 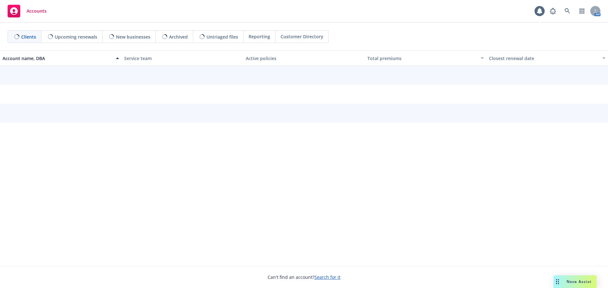 What do you see at coordinates (182, 58) in the screenshot?
I see `button: Service team` at bounding box center [182, 58].